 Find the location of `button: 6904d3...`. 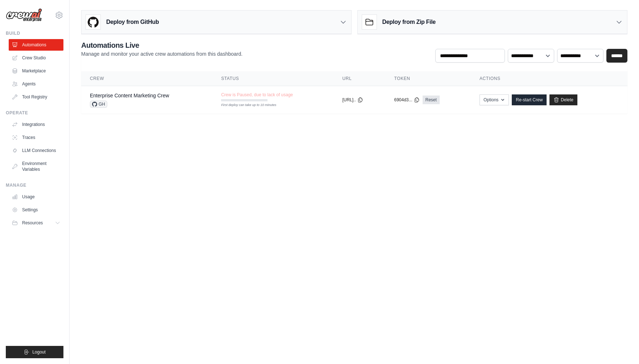

button: 6904d3... is located at coordinates (406, 100).